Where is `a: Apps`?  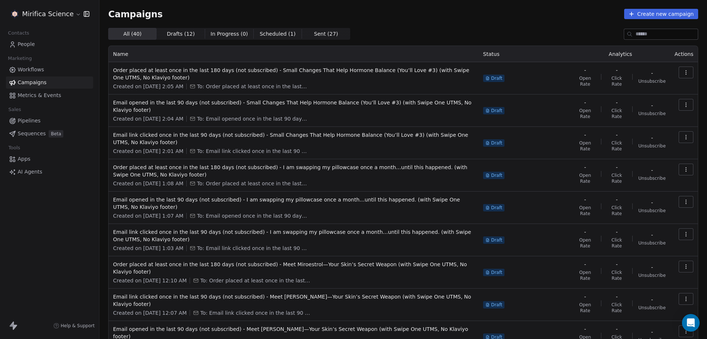 a: Apps is located at coordinates (49, 159).